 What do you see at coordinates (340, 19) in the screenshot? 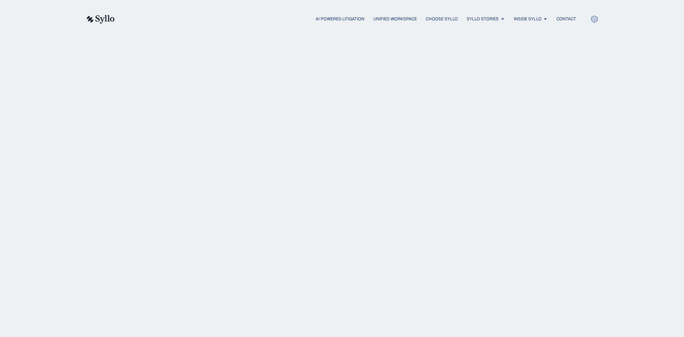
I see `a: AI Powered Litigation` at bounding box center [340, 19].